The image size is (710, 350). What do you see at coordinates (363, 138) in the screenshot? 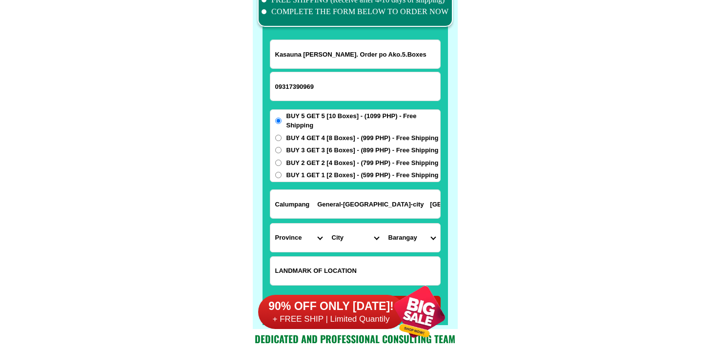
I see `span: BUY 4 GET 4 [8 Boxes] - (999 PHP) - Free Shipping` at bounding box center [363, 138].